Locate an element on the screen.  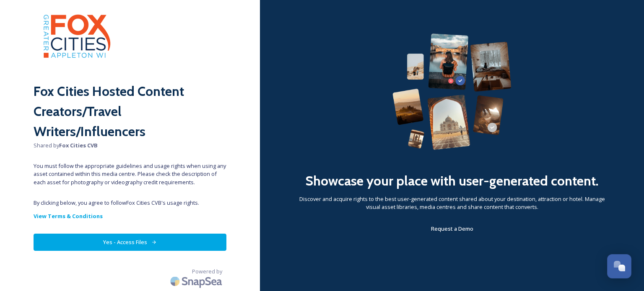
h2: Showcase your place with user-generated content. is located at coordinates (452, 181).